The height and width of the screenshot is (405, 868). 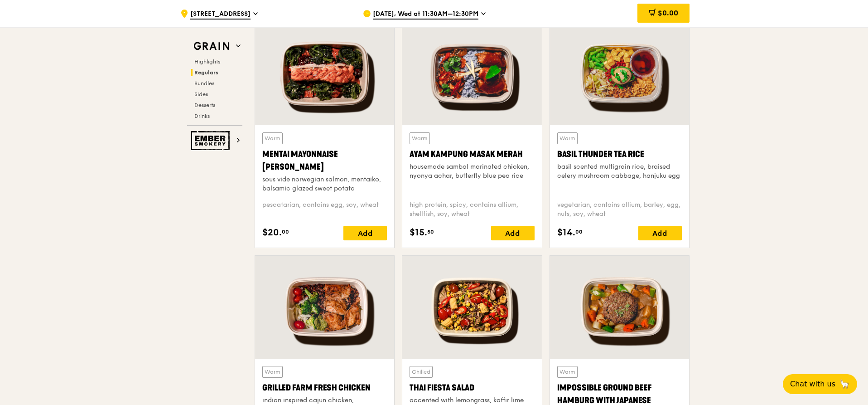 What do you see at coordinates (206, 73) in the screenshot?
I see `span: Regulars` at bounding box center [206, 73].